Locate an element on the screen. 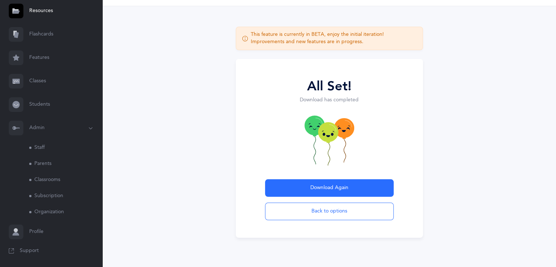  a: Organization is located at coordinates (66, 212).